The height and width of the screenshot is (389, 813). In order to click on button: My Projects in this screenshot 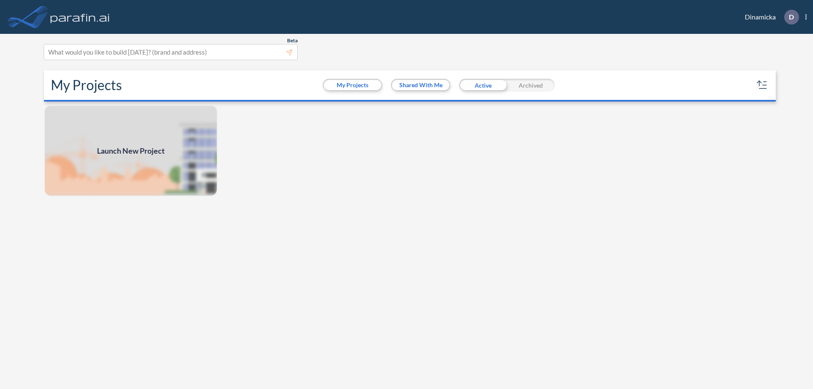, I will do `click(352, 85)`.